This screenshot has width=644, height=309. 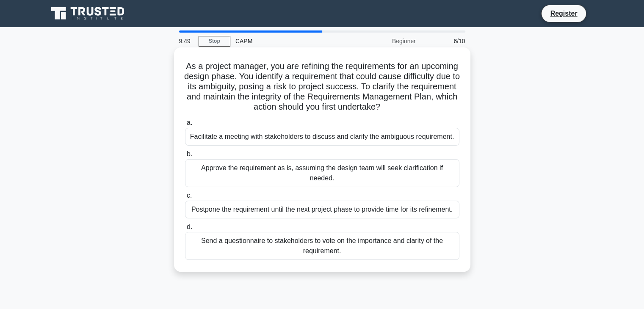 I want to click on span: c., so click(x=189, y=195).